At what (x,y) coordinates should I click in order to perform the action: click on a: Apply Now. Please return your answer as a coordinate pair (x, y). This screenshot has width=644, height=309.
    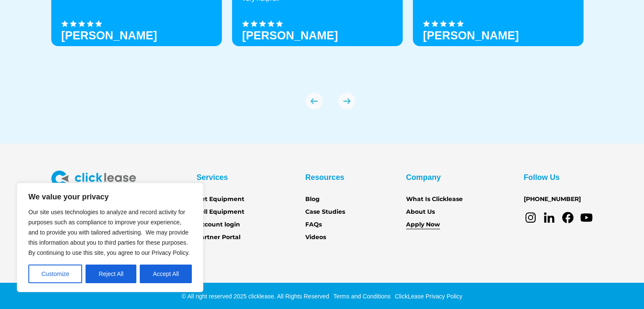
    Looking at the image, I should click on (423, 225).